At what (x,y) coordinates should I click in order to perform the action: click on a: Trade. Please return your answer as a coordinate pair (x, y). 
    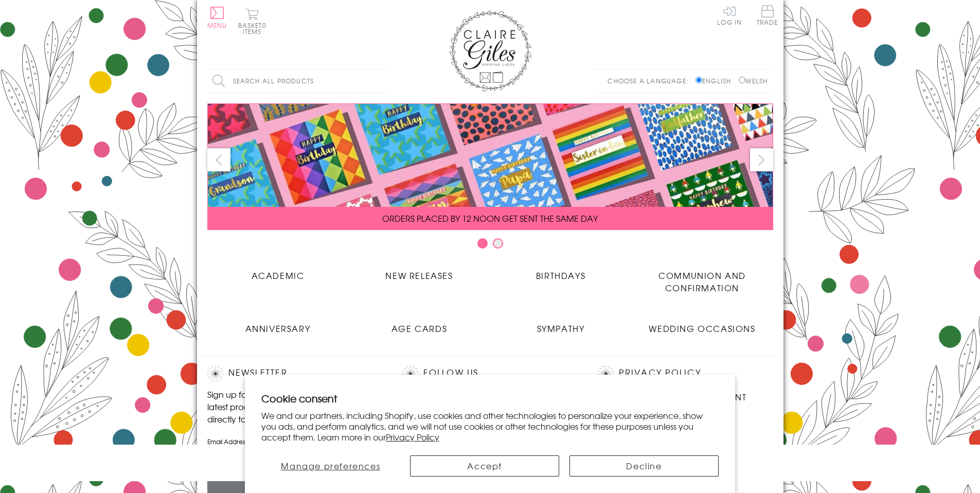
    Looking at the image, I should click on (767, 16).